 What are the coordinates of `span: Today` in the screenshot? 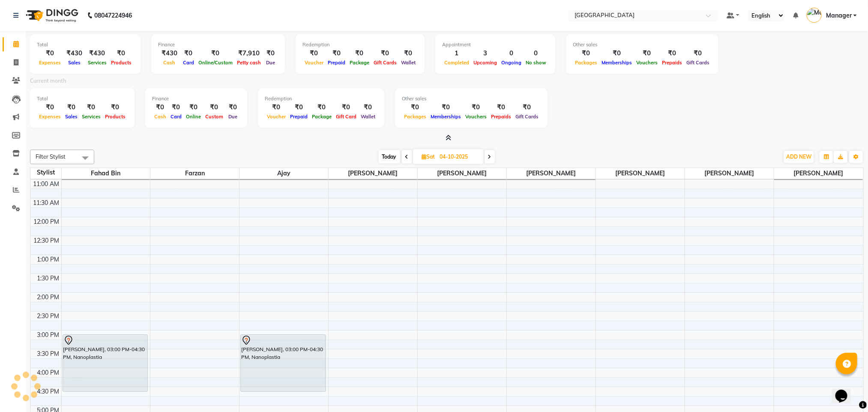 It's located at (389, 157).